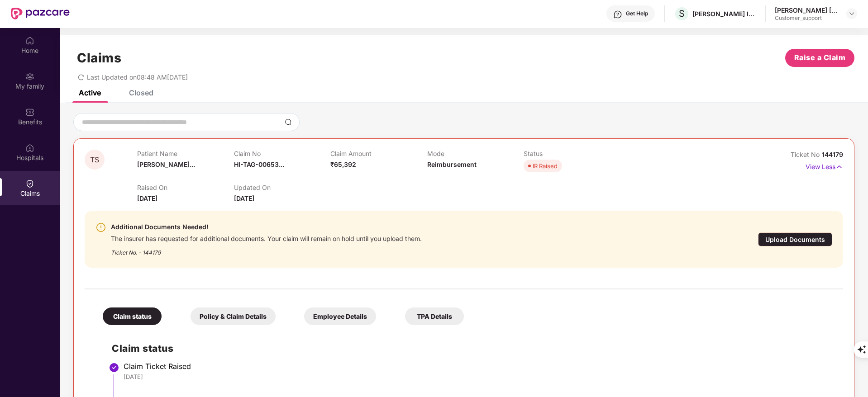 This screenshot has height=397, width=868. I want to click on span: HI-TAG-00653..., so click(259, 164).